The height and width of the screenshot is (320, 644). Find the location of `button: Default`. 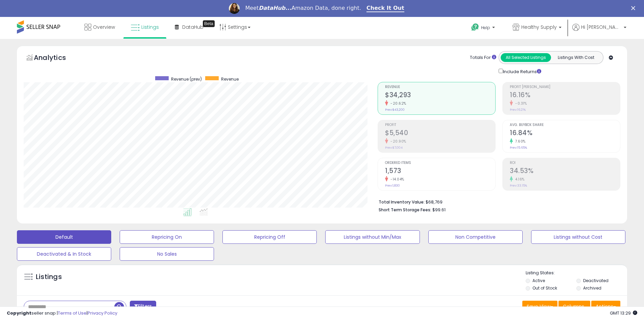

button: Default is located at coordinates (64, 237).